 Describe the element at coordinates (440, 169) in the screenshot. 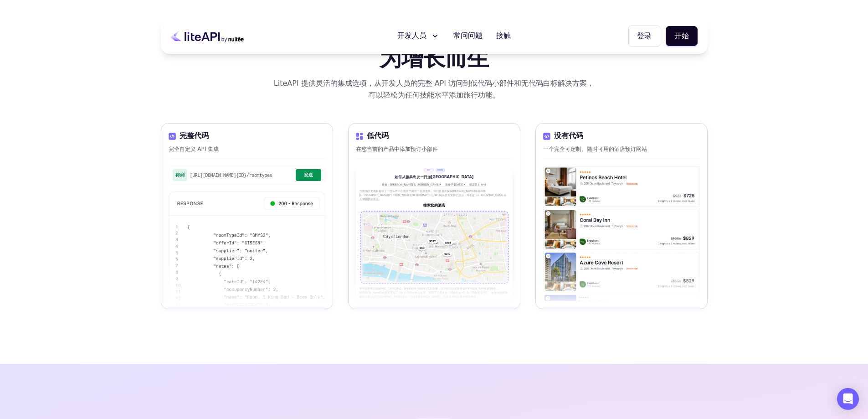

I see `font: 目的地` at that location.